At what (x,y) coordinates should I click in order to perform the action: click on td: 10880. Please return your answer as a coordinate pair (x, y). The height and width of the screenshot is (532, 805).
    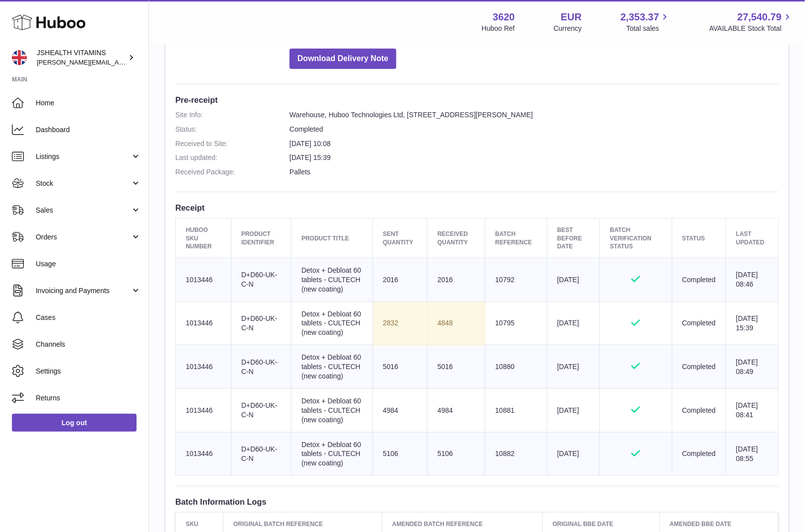
    Looking at the image, I should click on (516, 367).